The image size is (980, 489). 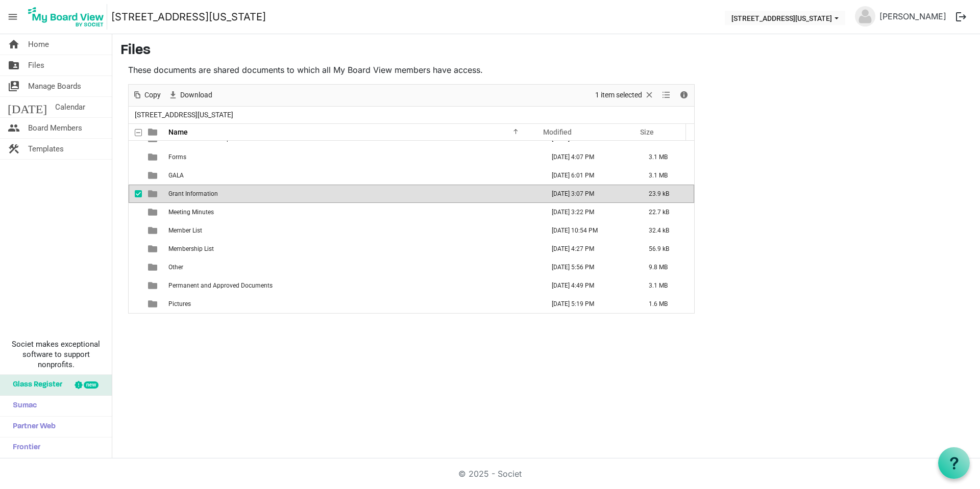 I want to click on span: people, so click(x=13, y=128).